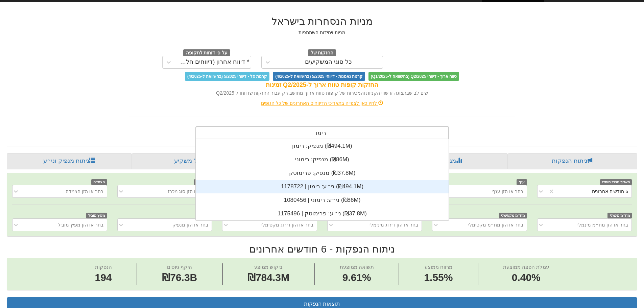  What do you see at coordinates (322, 146) in the screenshot?
I see `div: מנפיק: ‏רימון ‎(₪494.1M)‎` at bounding box center [322, 146].